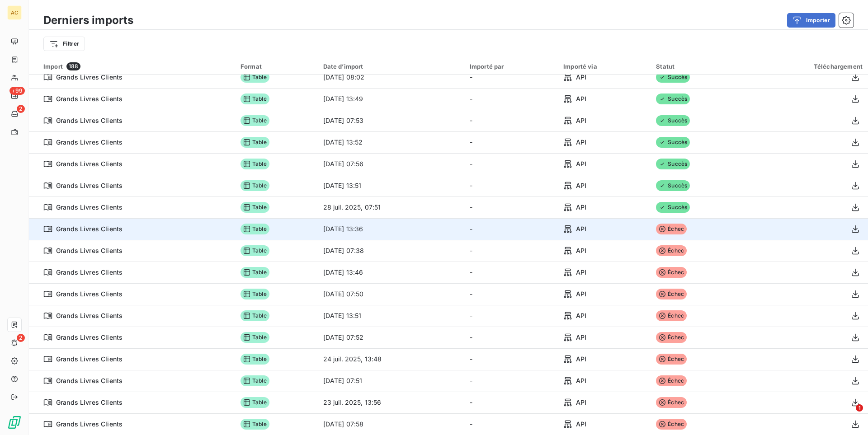 The image size is (868, 435). Describe the element at coordinates (136, 67) in the screenshot. I see `div: Import` at that location.